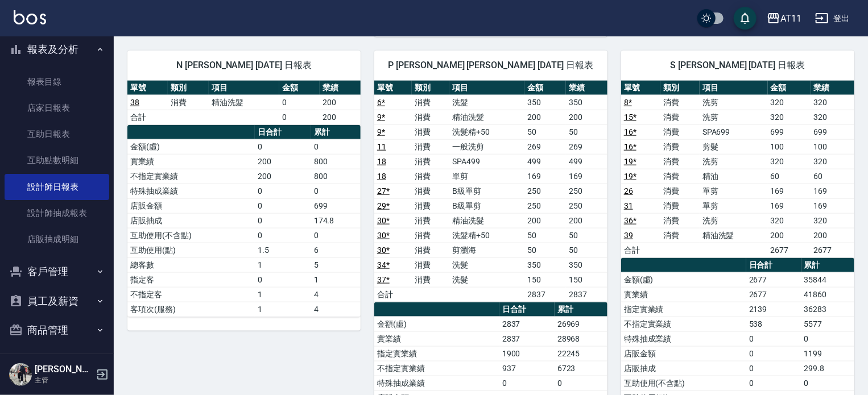 Image resolution: width=868 pixels, height=395 pixels. Describe the element at coordinates (773, 324) in the screenshot. I see `td: 538` at that location.